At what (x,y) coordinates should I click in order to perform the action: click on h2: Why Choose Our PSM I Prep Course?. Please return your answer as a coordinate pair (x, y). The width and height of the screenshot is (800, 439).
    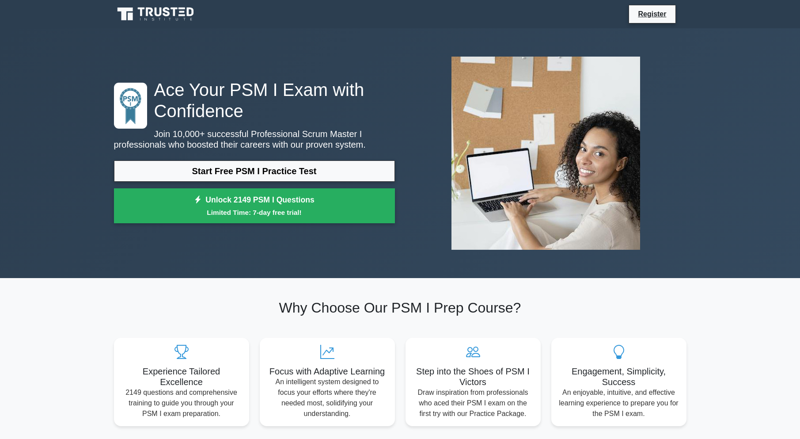
    Looking at the image, I should click on (400, 308).